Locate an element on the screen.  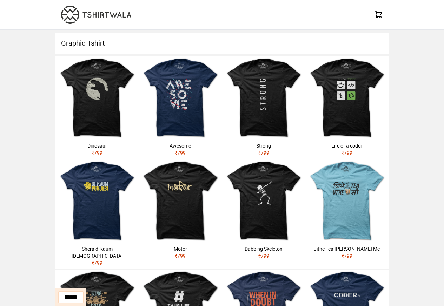
div: Awesome is located at coordinates (180, 146).